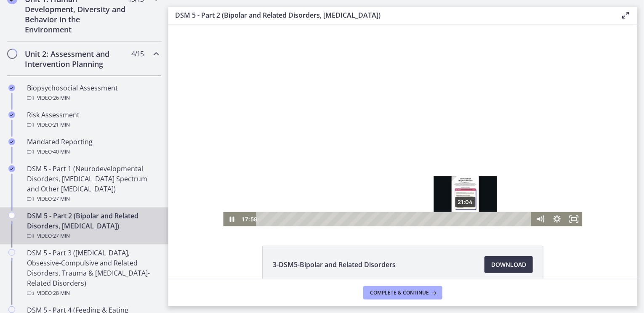  Describe the element at coordinates (61, 293) in the screenshot. I see `span: · 28 min` at that location.